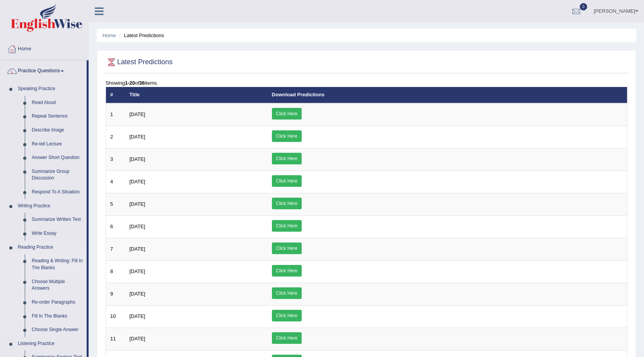 The height and width of the screenshot is (357, 644). What do you see at coordinates (50, 89) in the screenshot?
I see `a: Speaking Practice` at bounding box center [50, 89].